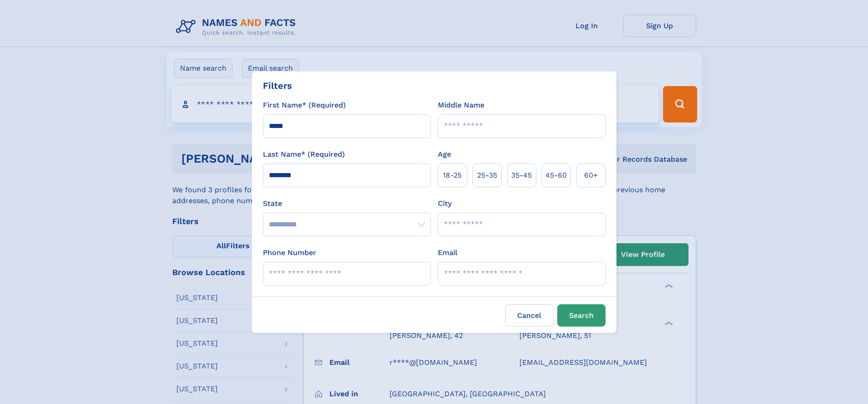 This screenshot has width=868, height=404. Describe the element at coordinates (304, 155) in the screenshot. I see `label: Last Name* (Required)` at that location.